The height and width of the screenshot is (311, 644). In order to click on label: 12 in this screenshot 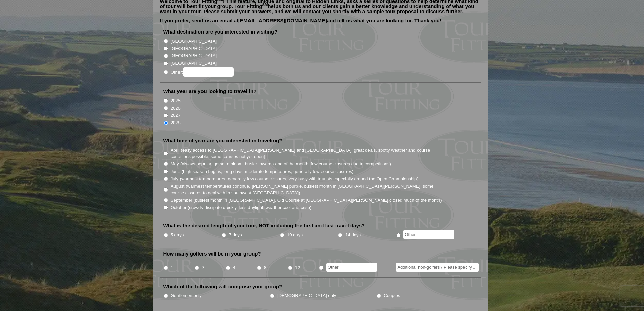, I will do `click(298, 267)`.